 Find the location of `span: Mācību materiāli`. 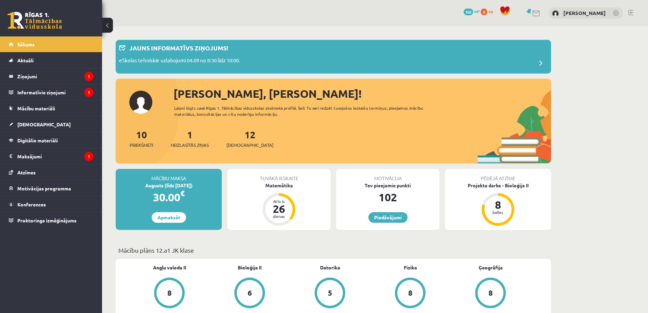

span: Mācību materiāli is located at coordinates (36, 108).